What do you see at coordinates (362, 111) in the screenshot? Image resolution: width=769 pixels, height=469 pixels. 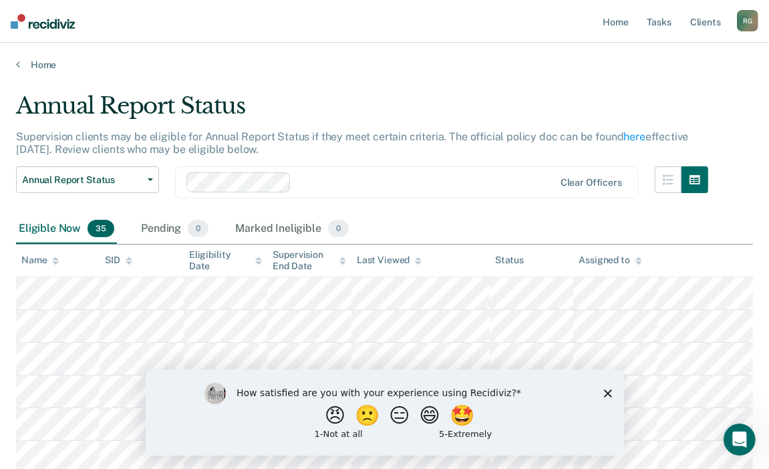 I see `div: Annual Report Status` at bounding box center [362, 111].